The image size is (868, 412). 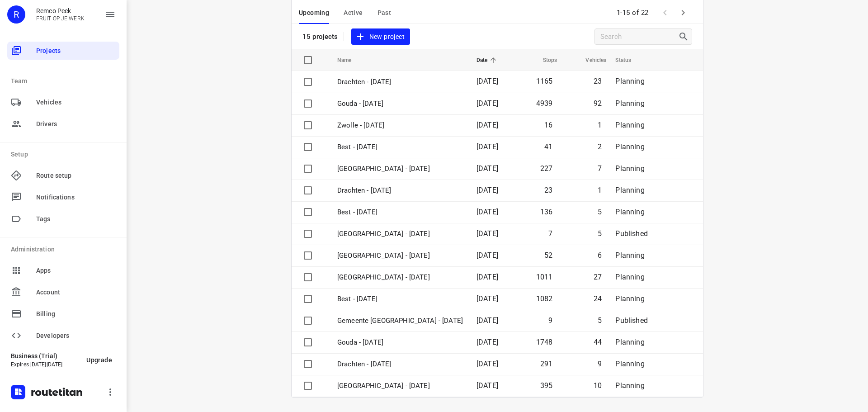 I want to click on span: Upcoming, so click(x=314, y=13).